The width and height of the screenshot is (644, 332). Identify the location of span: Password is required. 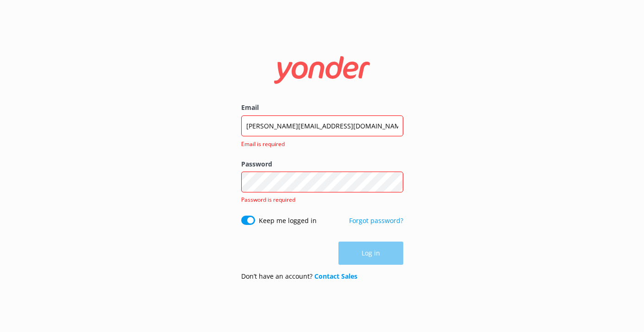
(268, 199).